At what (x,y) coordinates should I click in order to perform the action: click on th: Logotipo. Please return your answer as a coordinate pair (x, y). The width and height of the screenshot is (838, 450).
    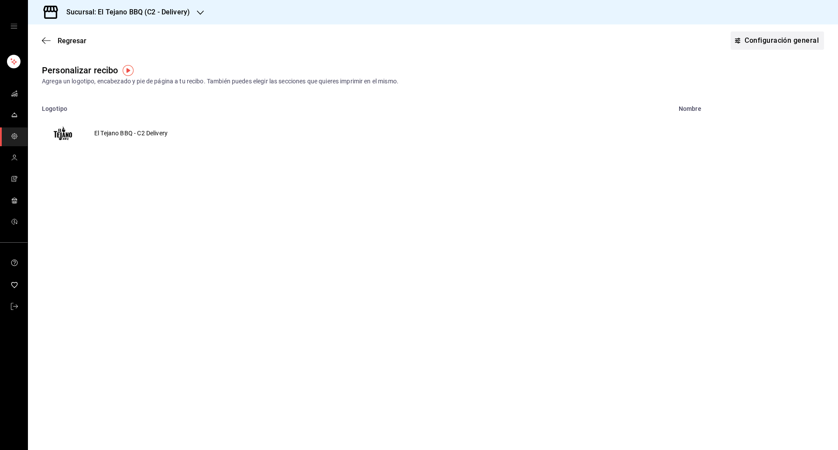
    Looking at the image, I should click on (350, 106).